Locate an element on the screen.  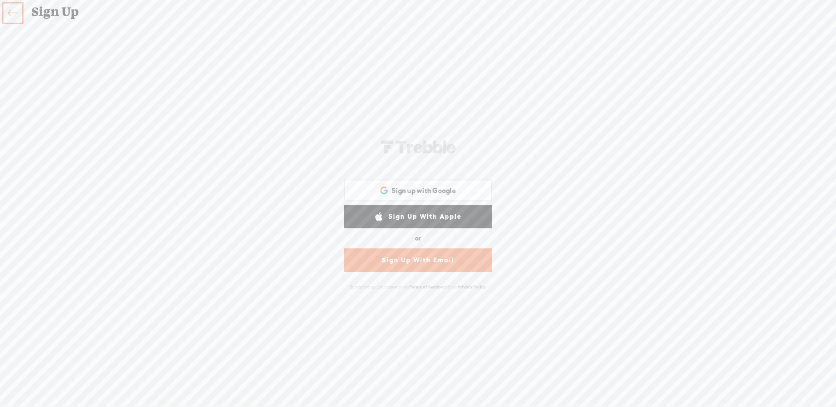
a: Sign Up With Apple is located at coordinates (418, 216).